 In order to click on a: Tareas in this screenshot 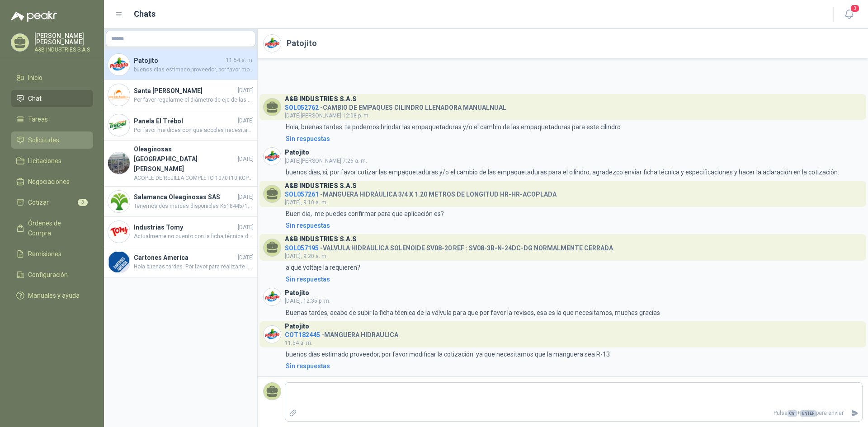, I will do `click(52, 119)`.